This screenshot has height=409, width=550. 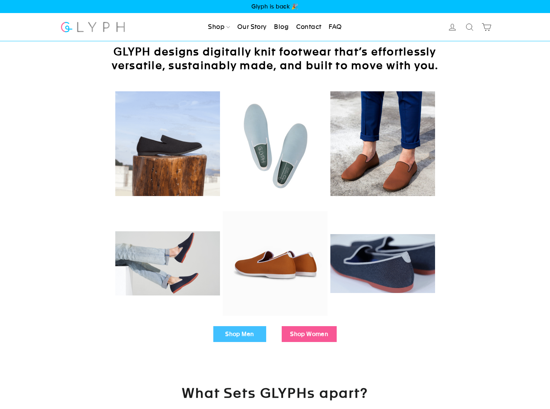 What do you see at coordinates (275, 27) in the screenshot?
I see `ul: Primary` at bounding box center [275, 27].